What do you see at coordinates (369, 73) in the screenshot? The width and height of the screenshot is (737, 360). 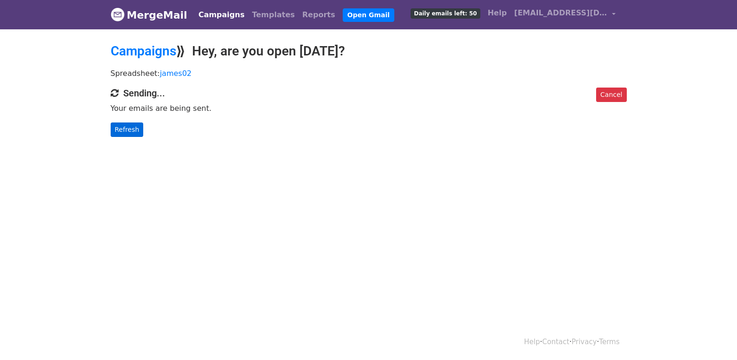 I see `p: Spreadsheet:` at bounding box center [369, 73].